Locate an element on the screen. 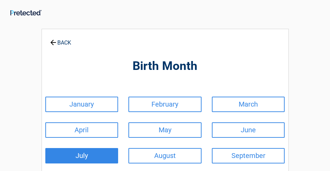 This screenshot has height=171, width=330. a: February is located at coordinates (165, 104).